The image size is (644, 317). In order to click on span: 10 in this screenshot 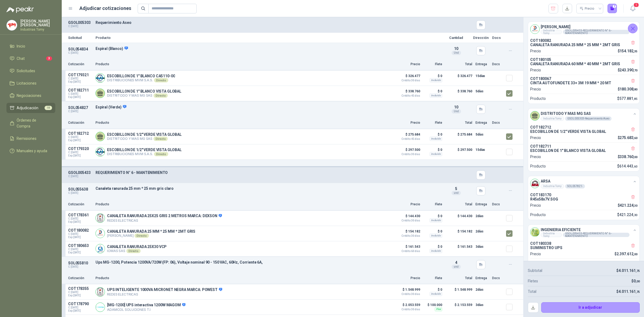, I will do `click(457, 49)`.